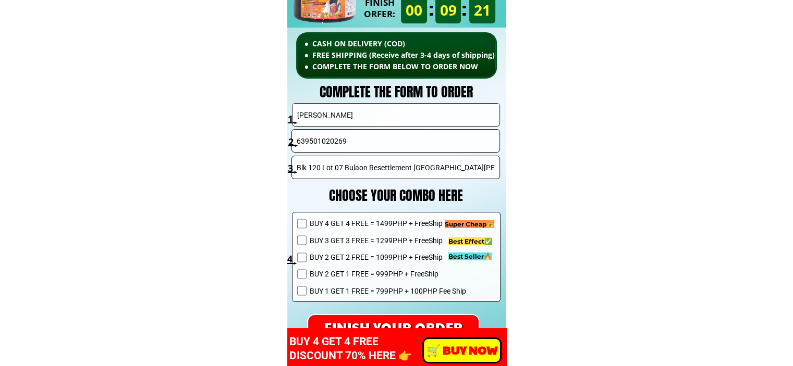 The height and width of the screenshot is (366, 793). What do you see at coordinates (387, 274) in the screenshot?
I see `span: BUY 2 GET 1 FREE = 999PHP + FreeShip` at bounding box center [387, 274].